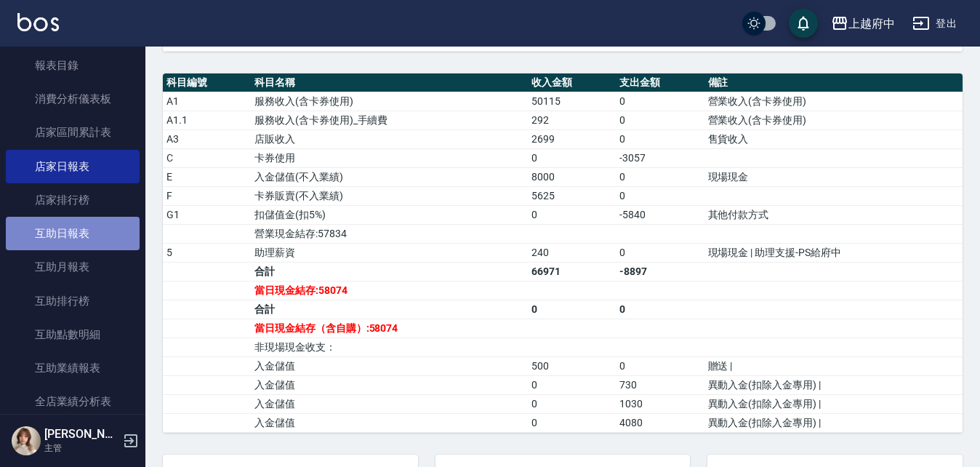  I want to click on td: 服務收入(含卡券使用), so click(389, 101).